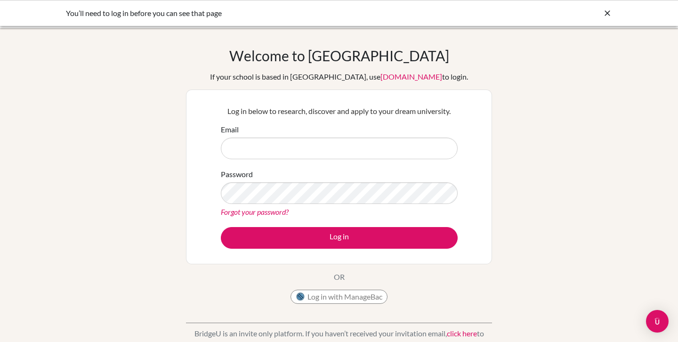 Image resolution: width=678 pixels, height=342 pixels. I want to click on div: You’ll need to log in before you can see that page, so click(268, 13).